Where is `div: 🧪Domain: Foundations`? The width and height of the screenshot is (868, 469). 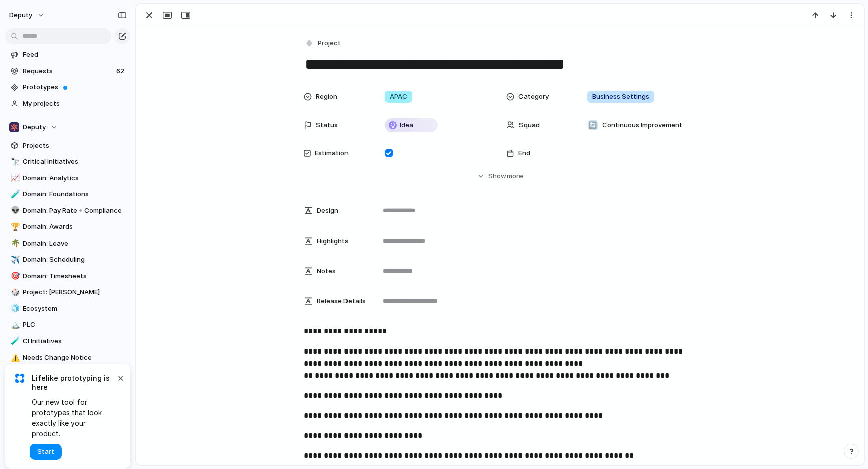 div: 🧪Domain: Foundations is located at coordinates (68, 195).